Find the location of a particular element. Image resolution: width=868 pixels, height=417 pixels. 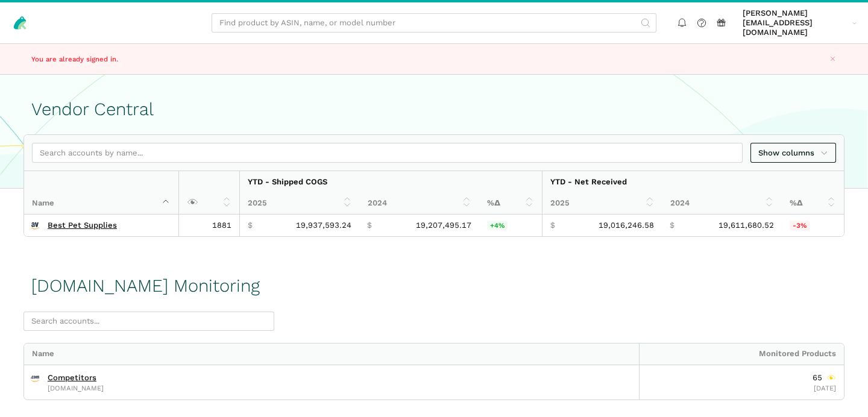

input: Search accounts... is located at coordinates (149, 321).